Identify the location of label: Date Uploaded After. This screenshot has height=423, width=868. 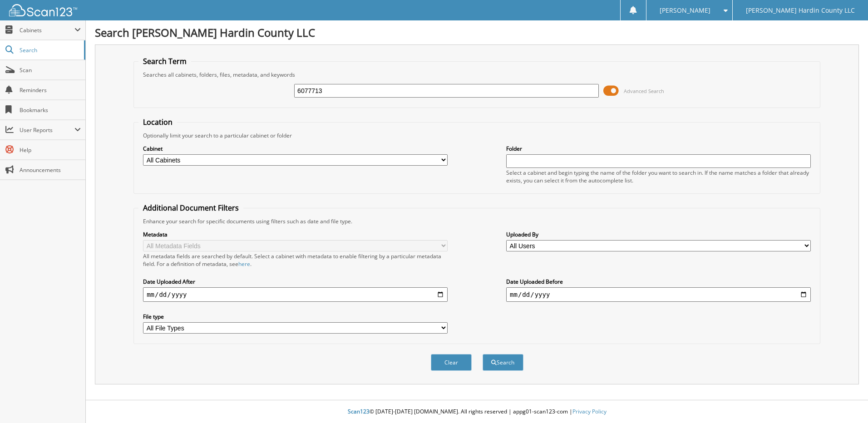
(295, 282).